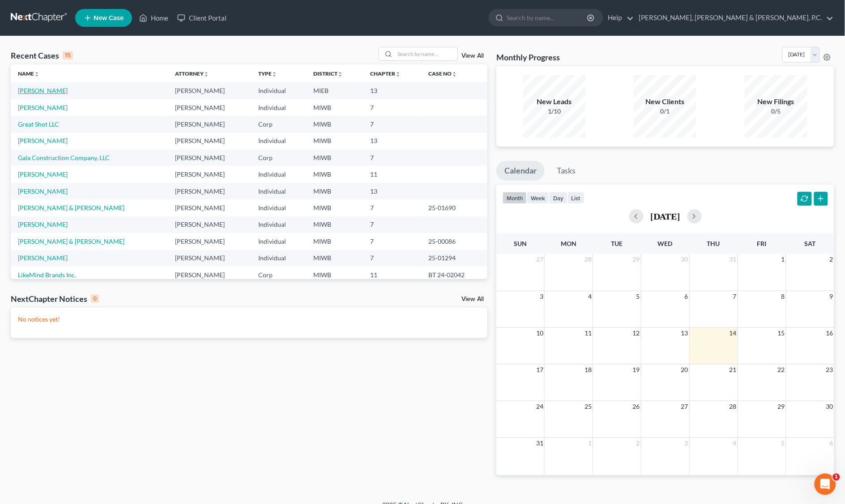 The image size is (845, 504). What do you see at coordinates (776, 102) in the screenshot?
I see `div: New Filings` at bounding box center [776, 102].